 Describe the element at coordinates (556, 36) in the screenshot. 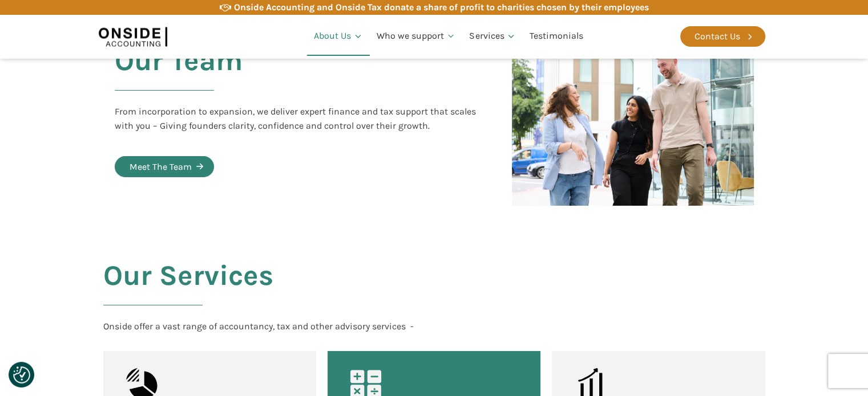

I see `a: Testimonials` at that location.